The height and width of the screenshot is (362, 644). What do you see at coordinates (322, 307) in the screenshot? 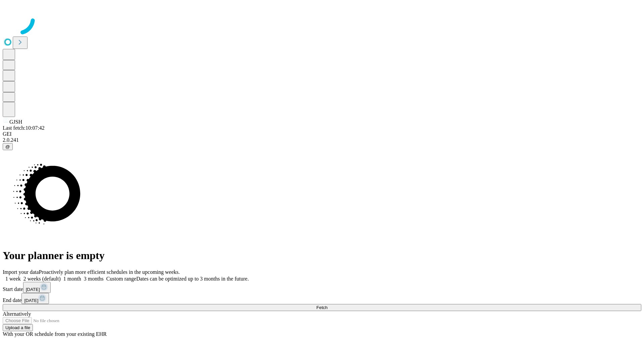
I see `button: Fetch` at bounding box center [322, 307].